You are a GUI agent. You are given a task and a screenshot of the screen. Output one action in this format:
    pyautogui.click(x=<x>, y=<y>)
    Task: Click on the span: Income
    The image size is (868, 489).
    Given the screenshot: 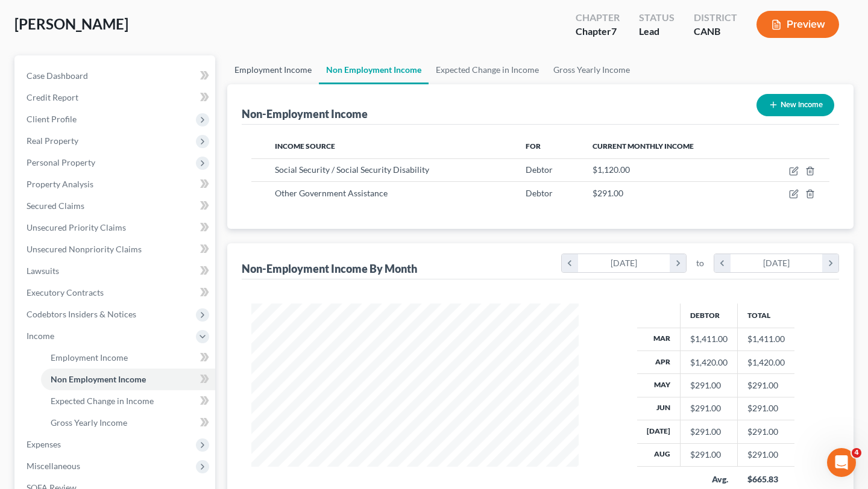 What is the action you would take?
    pyautogui.click(x=40, y=336)
    